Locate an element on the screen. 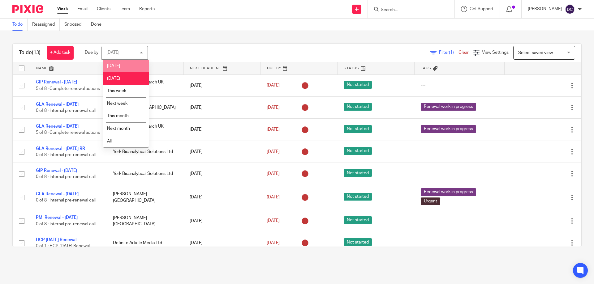  span: Urgent is located at coordinates (430, 201).